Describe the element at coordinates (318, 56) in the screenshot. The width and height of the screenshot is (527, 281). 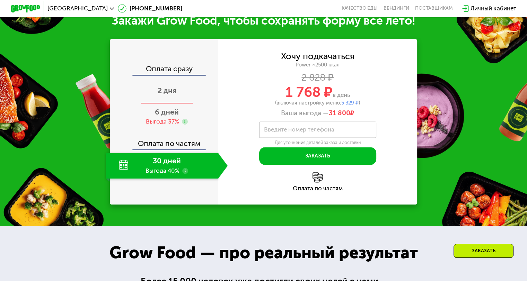
I see `div: Хочу подкачаться` at that location.